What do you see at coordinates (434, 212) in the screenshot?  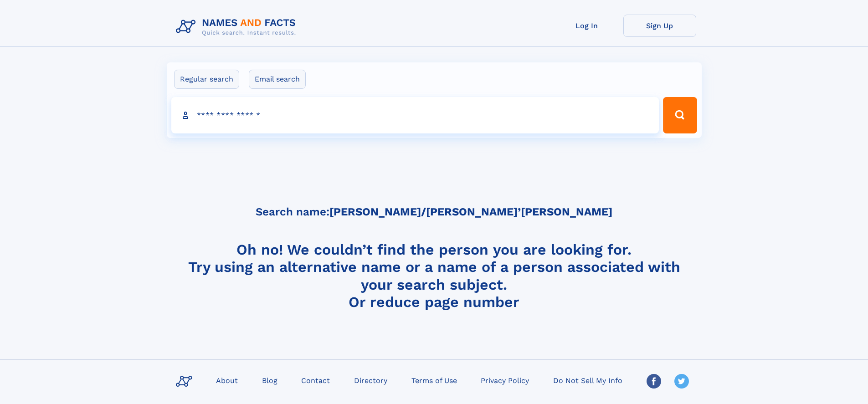 I see `h5: Search name:` at bounding box center [434, 212].